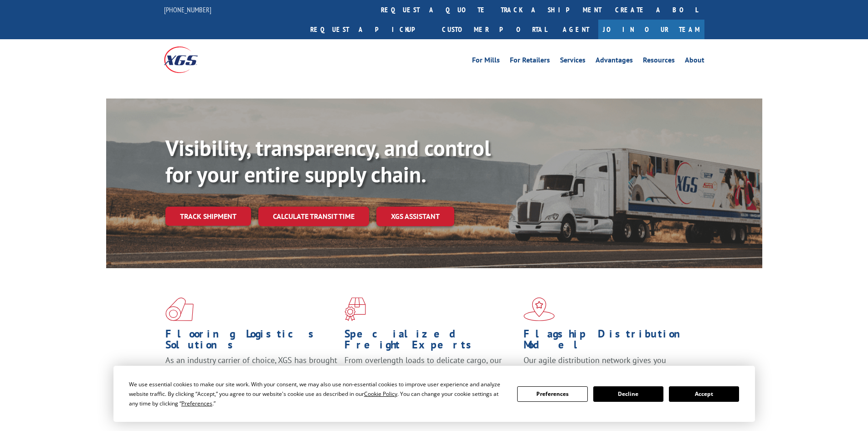 This screenshot has height=431, width=868. What do you see at coordinates (252, 341) in the screenshot?
I see `h1: Flooring Logistics Solutions` at bounding box center [252, 341].